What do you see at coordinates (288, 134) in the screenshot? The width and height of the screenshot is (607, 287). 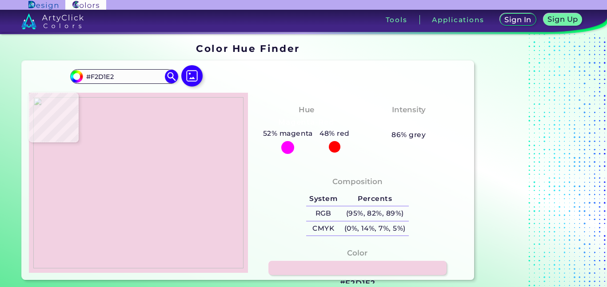 I see `h5: 52% magenta` at bounding box center [288, 134].